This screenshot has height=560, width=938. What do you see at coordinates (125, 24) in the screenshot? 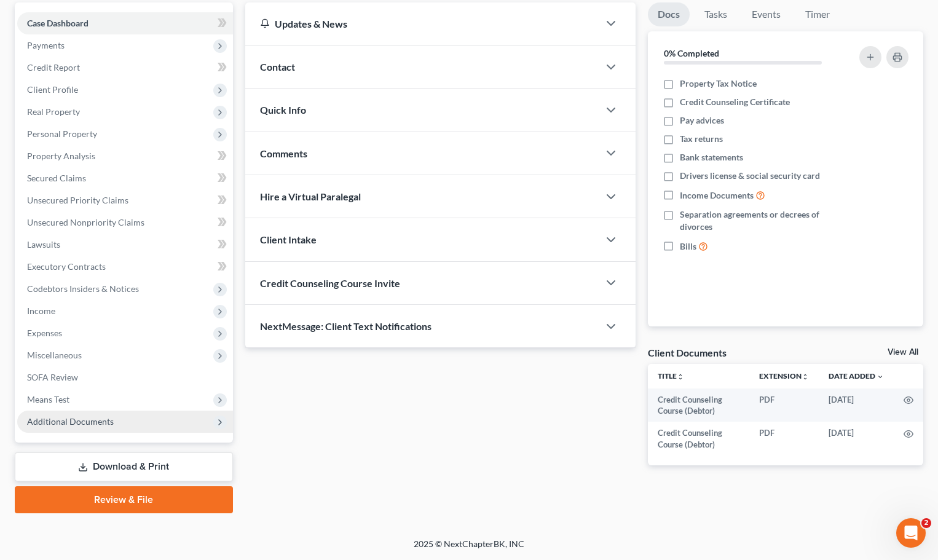
I see `a: Case Dashboard` at bounding box center [125, 24].